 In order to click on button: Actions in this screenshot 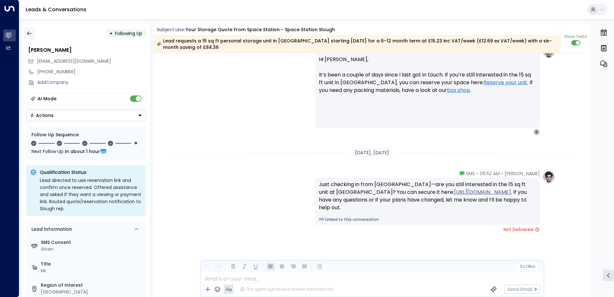, I will do `click(86, 115)`.